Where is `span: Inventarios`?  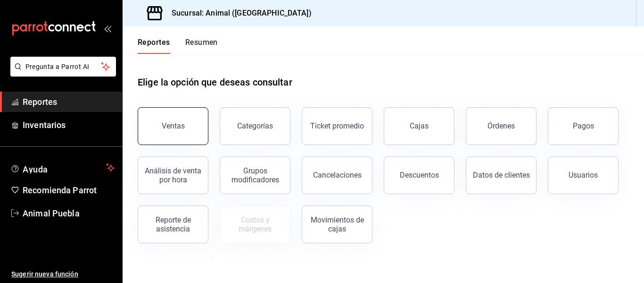 span: Inventarios is located at coordinates (69, 125).